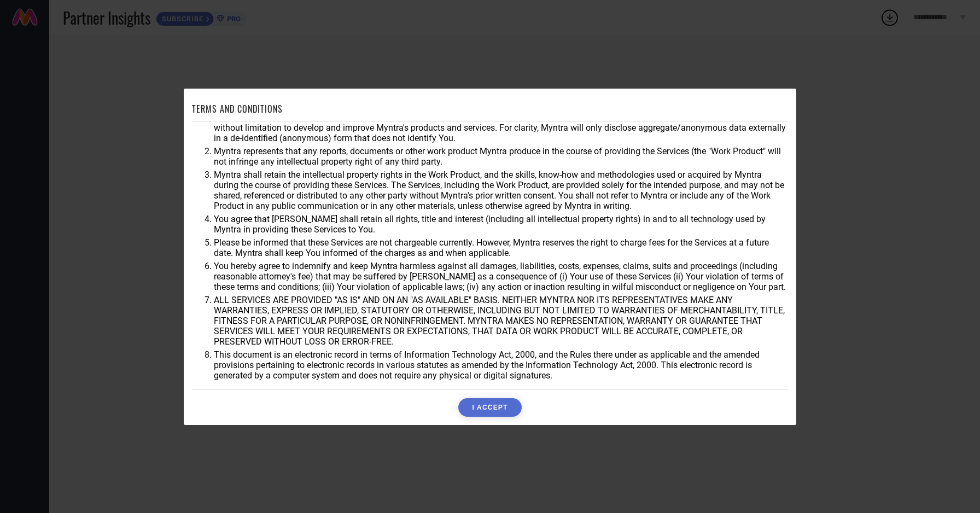  I want to click on li: Myntra represents that any reports, documents or other work product Myntra produce in the course ..., so click(501, 157).